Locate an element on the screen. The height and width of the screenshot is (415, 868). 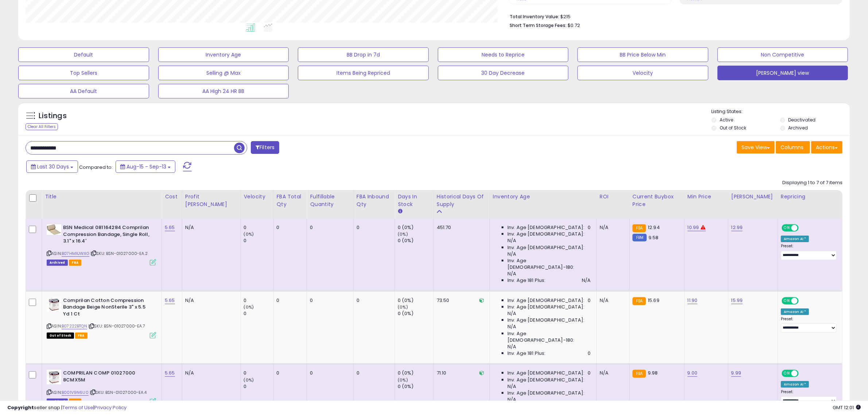
button: Needs to Reprice is located at coordinates (503, 54).